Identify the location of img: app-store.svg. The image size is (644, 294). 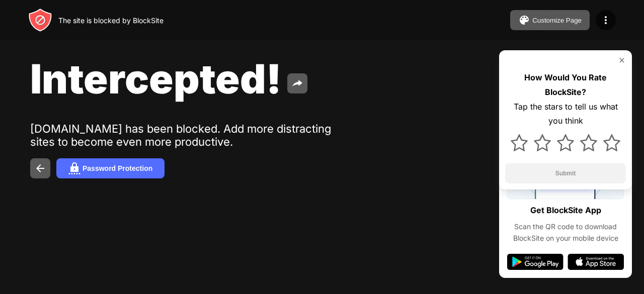
(596, 262).